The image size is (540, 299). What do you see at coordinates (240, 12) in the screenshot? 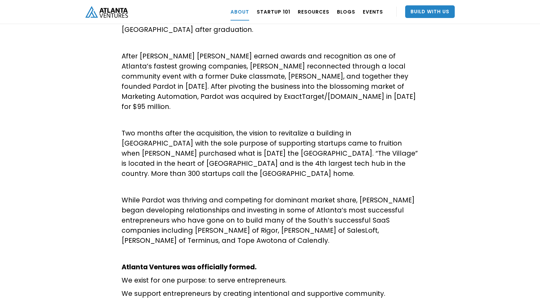
I see `a: ABOUT` at bounding box center [240, 12].